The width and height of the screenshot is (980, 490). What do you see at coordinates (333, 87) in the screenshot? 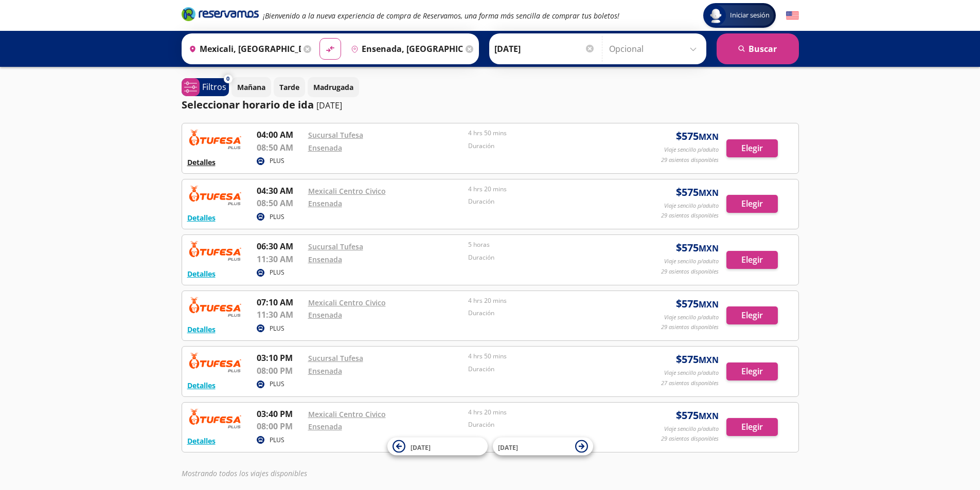
I see `p: Madrugada` at bounding box center [333, 87].